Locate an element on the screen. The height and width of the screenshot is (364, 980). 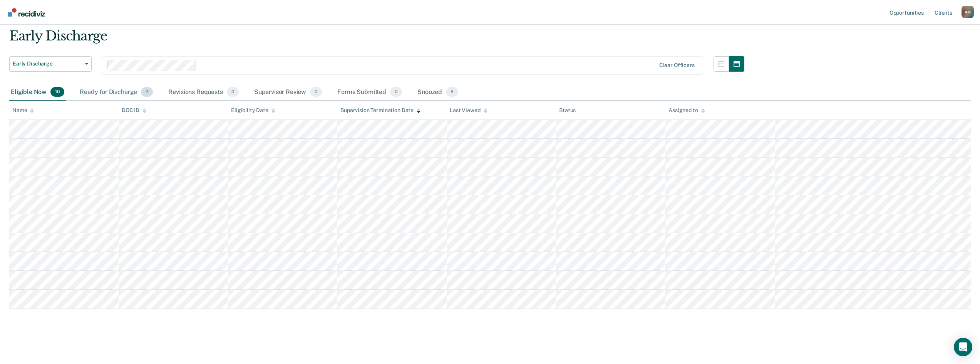
img: Recidiviz is located at coordinates (27, 13).